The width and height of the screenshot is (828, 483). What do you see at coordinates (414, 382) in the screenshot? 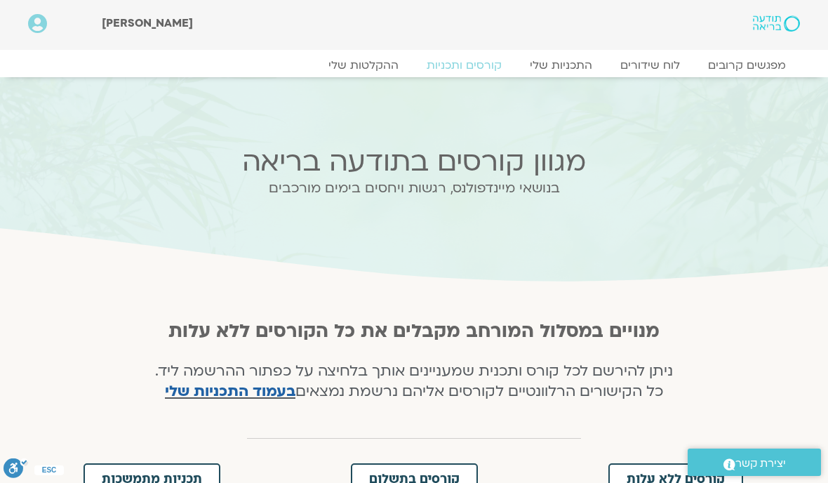
I see `h4: ניתן להירשם לכל קורס ותכנית שמעניינים אותך בלחיצה על כפתור ההרשמה ליד. כל הקישורים הרלוונטיים לקו...` at bounding box center [414, 382].